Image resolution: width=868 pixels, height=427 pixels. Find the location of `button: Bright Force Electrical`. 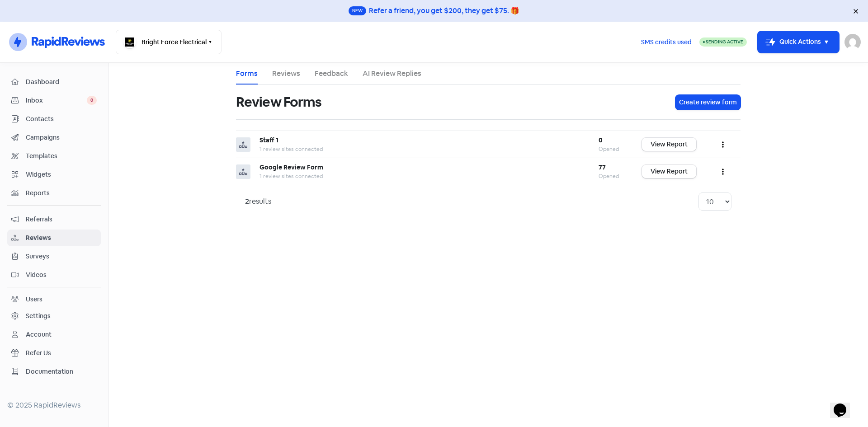

button: Bright Force Electrical is located at coordinates (169, 42).